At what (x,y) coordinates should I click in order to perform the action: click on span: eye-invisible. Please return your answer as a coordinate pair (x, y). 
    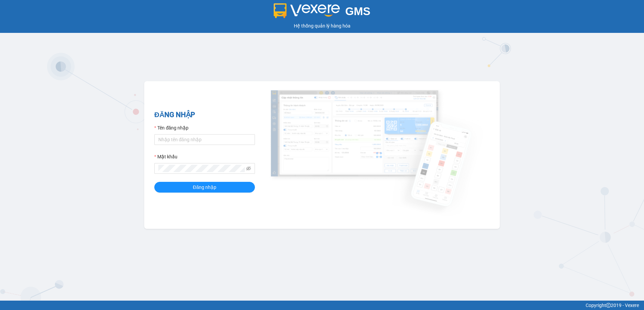
    Looking at the image, I should click on (249, 169).